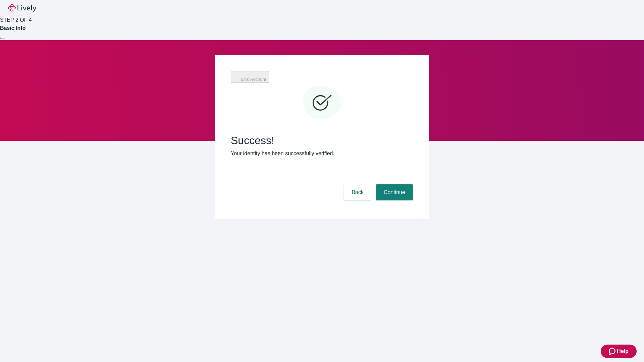  Describe the element at coordinates (250, 77) in the screenshot. I see `button: Link Account` at that location.